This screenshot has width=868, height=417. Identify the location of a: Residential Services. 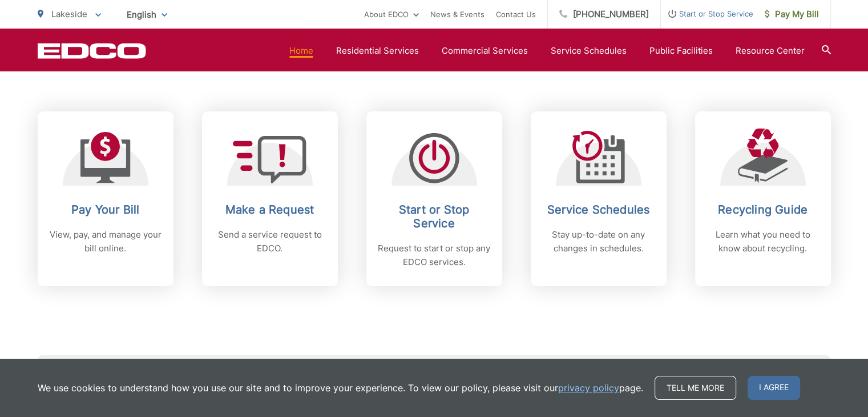
(377, 51).